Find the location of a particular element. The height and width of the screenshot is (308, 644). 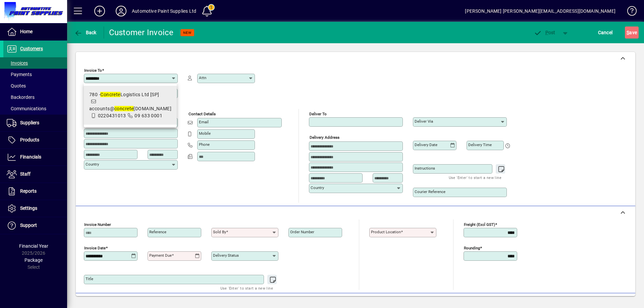

span: Financial Year is located at coordinates (34, 246).